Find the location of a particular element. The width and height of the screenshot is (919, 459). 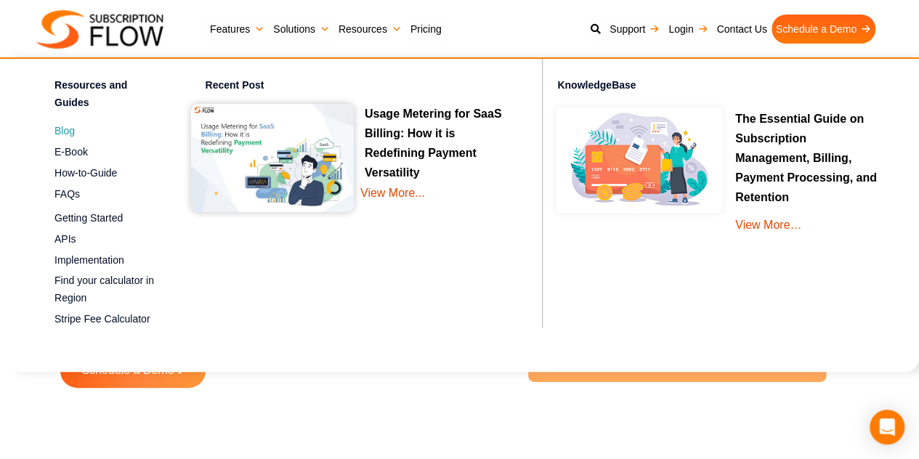

a: E-Book is located at coordinates (105, 152).